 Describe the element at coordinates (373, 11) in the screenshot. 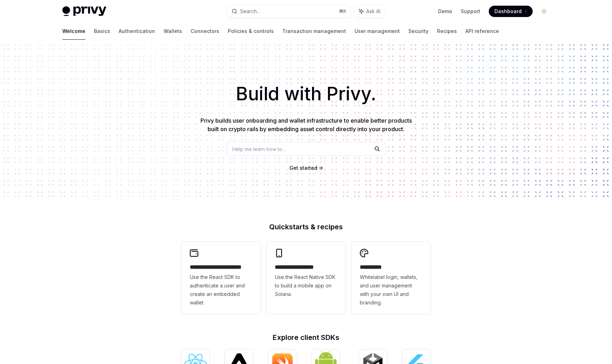

I see `span: Ask AI` at that location.